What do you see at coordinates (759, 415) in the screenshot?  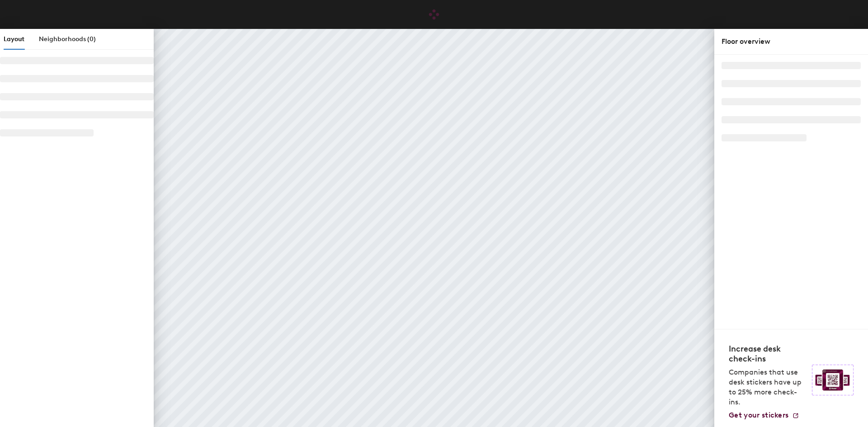 I see `span: Get your stickers` at bounding box center [759, 415].